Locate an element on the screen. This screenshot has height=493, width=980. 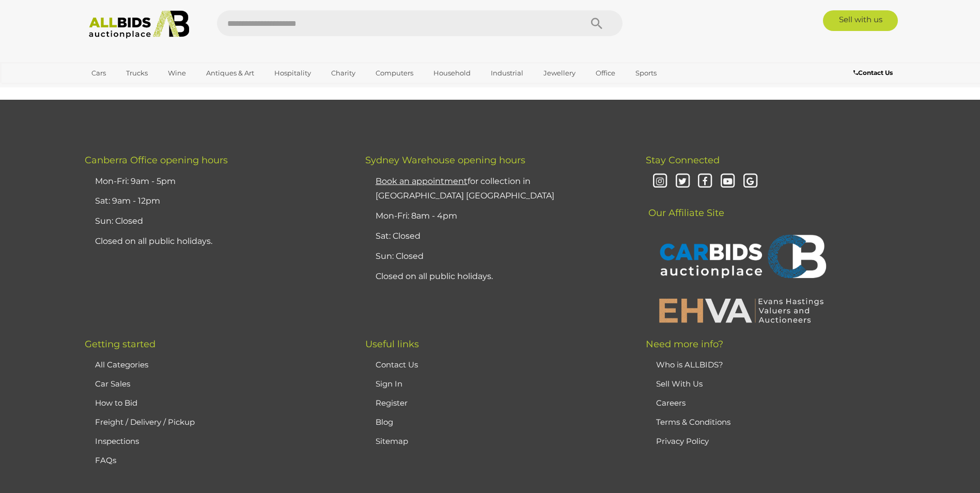
li: Mon-Fri: 8am - 4pm is located at coordinates (496, 216).